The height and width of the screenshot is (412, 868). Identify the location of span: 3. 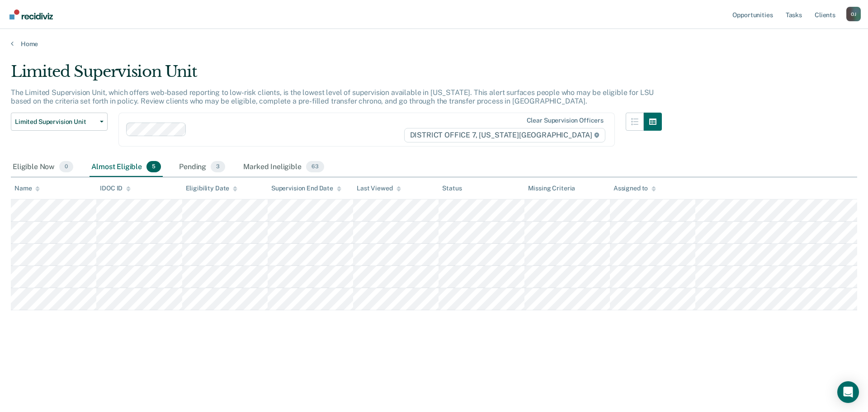
(218, 167).